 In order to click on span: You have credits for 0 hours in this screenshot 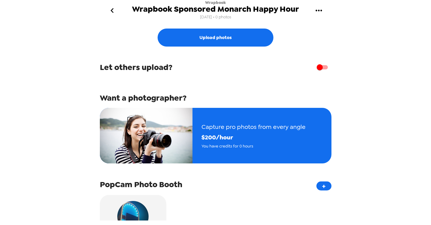, I will do `click(253, 146)`.